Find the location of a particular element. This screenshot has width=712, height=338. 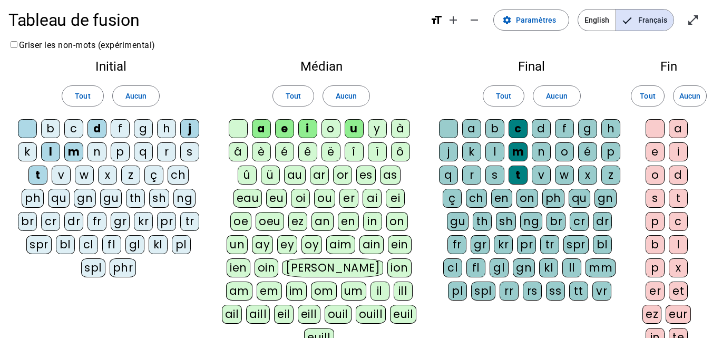

div: sh is located at coordinates (159, 198).